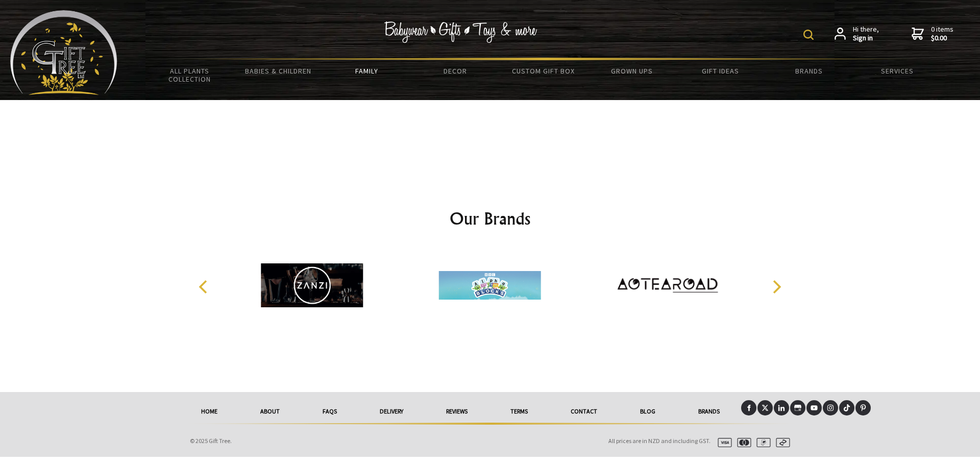 This screenshot has width=980, height=465. What do you see at coordinates (189, 75) in the screenshot?
I see `a: All Plants Collection` at bounding box center [189, 75].